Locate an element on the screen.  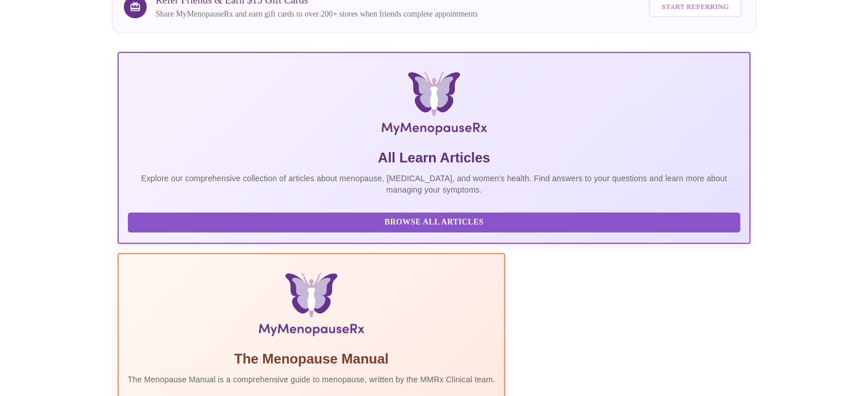
img: MyMenopauseRx Logo is located at coordinates (434, 106).